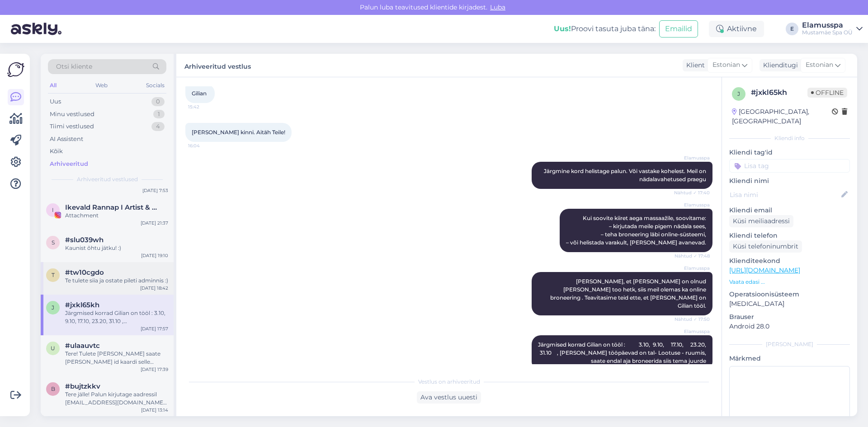 Image resolution: width=868 pixels, height=427 pixels. Describe the element at coordinates (53, 348) in the screenshot. I see `span: u` at that location.